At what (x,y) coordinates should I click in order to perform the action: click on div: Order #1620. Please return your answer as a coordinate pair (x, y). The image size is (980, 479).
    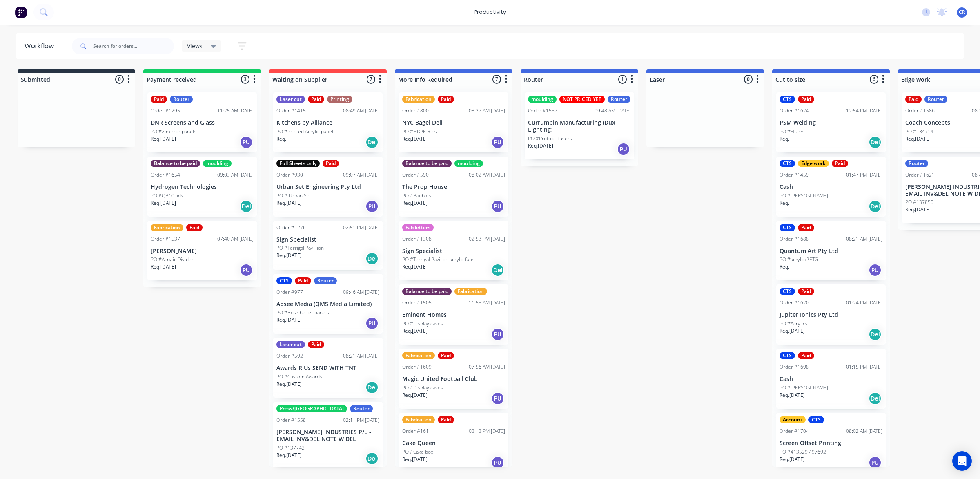
    Looking at the image, I should click on (794, 303).